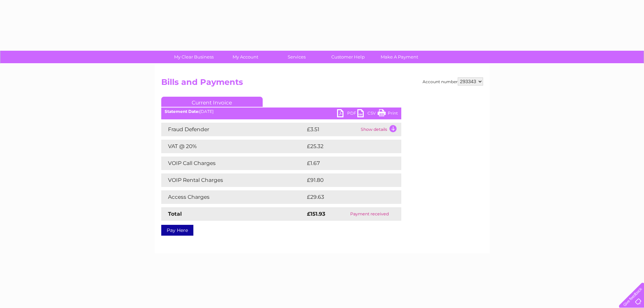 This screenshot has height=308, width=644. I want to click on td: VOIP Rental Charges, so click(233, 181).